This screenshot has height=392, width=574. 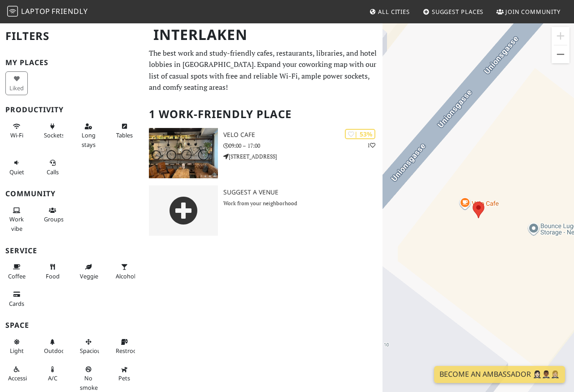 What do you see at coordinates (56, 350) in the screenshot?
I see `span: Outdoor area` at bounding box center [56, 350].